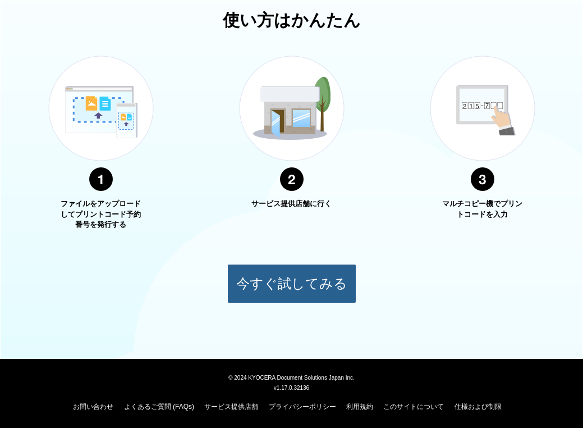 The width and height of the screenshot is (583, 428). What do you see at coordinates (101, 215) in the screenshot?
I see `p: ファイルをアップロードしてプリントコード予約番号を発行する` at bounding box center [101, 215].